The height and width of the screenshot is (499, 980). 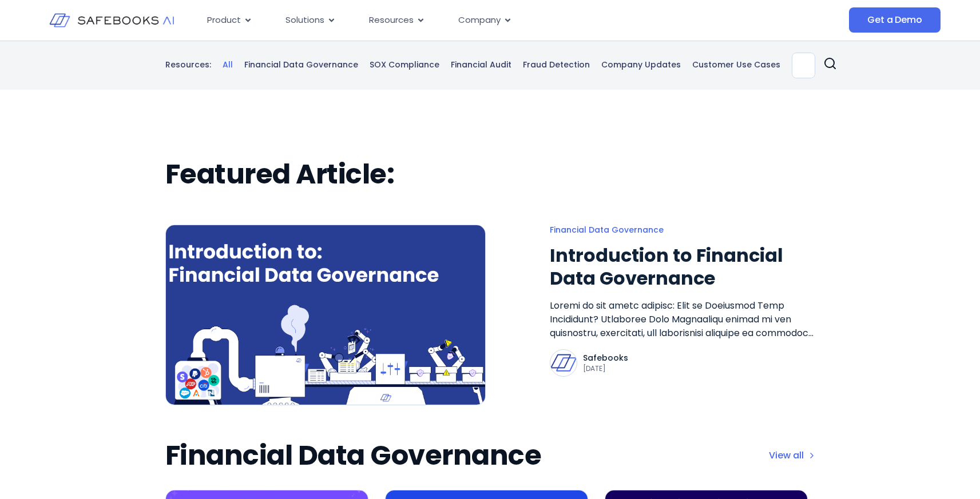 What do you see at coordinates (605, 358) in the screenshot?
I see `p: Safebooks` at bounding box center [605, 358].